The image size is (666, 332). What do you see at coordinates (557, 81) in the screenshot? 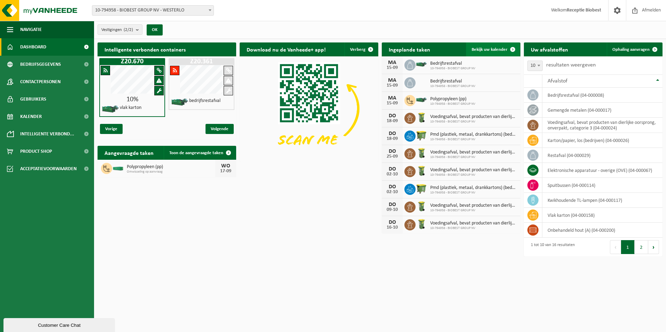
I see `span: Afvalstof` at bounding box center [557, 81].